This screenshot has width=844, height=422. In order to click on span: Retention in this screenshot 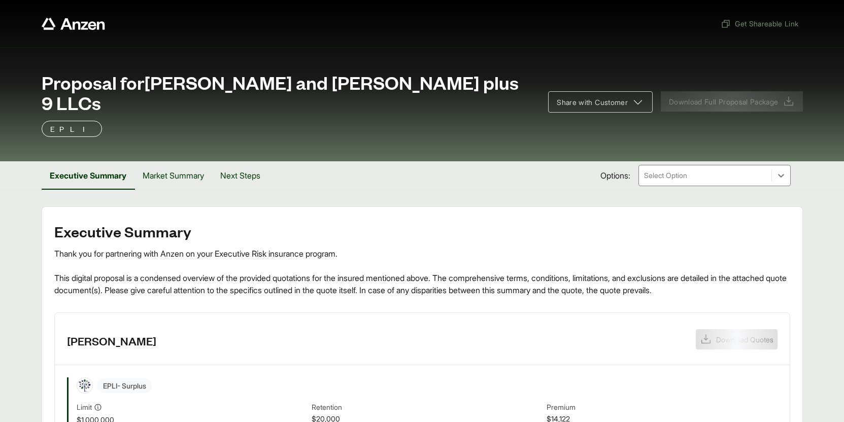, I will do `click(427, 407)`.